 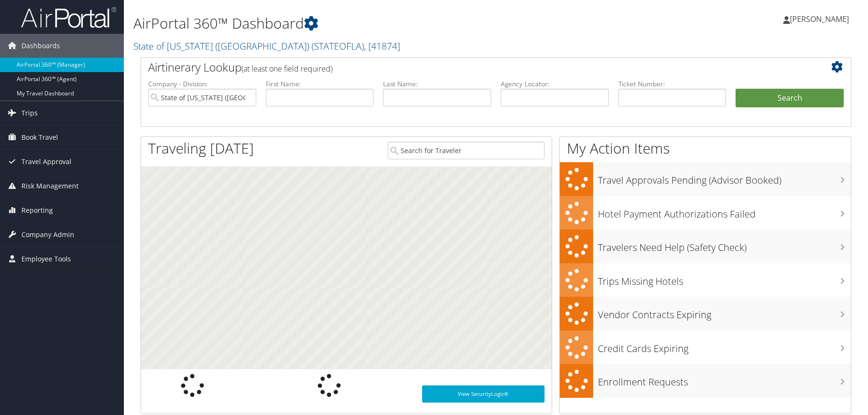 What do you see at coordinates (724, 211) in the screenshot?
I see `h3: Hotel Payment Authorizations Failed` at bounding box center [724, 211].